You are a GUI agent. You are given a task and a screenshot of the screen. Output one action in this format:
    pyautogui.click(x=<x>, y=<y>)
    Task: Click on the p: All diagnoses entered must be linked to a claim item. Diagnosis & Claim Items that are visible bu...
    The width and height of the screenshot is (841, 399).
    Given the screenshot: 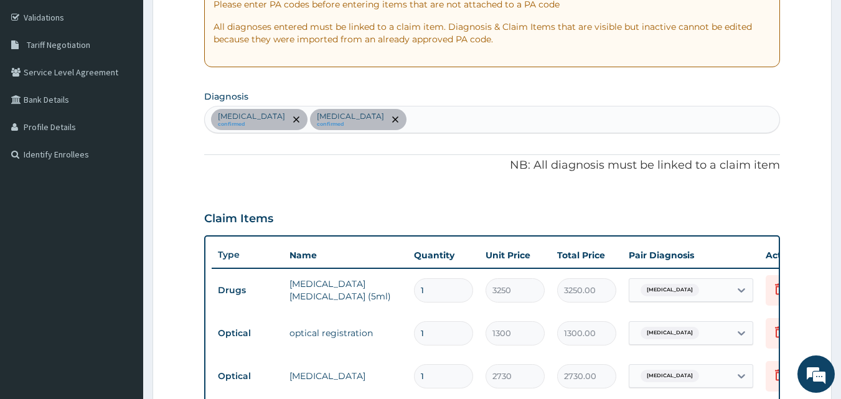 What is the action you would take?
    pyautogui.click(x=492, y=33)
    